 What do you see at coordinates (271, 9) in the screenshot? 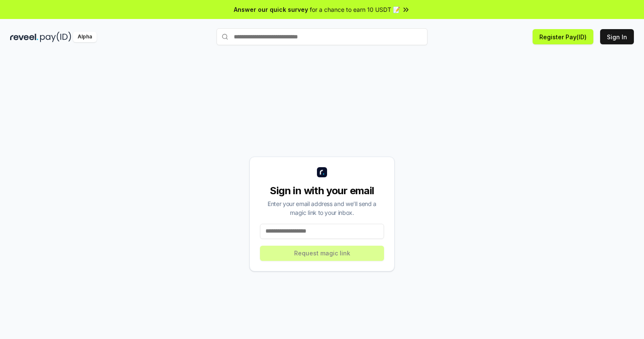
I see `span: Answer our quick survey` at bounding box center [271, 9].